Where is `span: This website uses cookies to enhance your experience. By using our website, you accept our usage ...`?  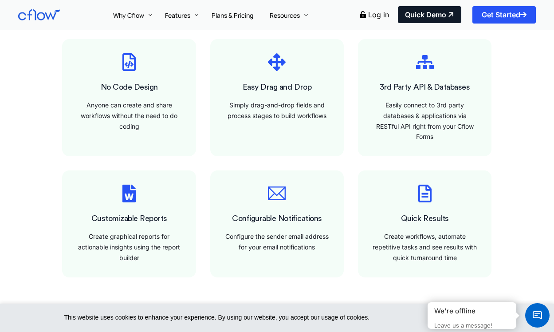
span: This website uses cookies to enhance your experience. By using our website, you accept our usage ... is located at coordinates (263, 318).